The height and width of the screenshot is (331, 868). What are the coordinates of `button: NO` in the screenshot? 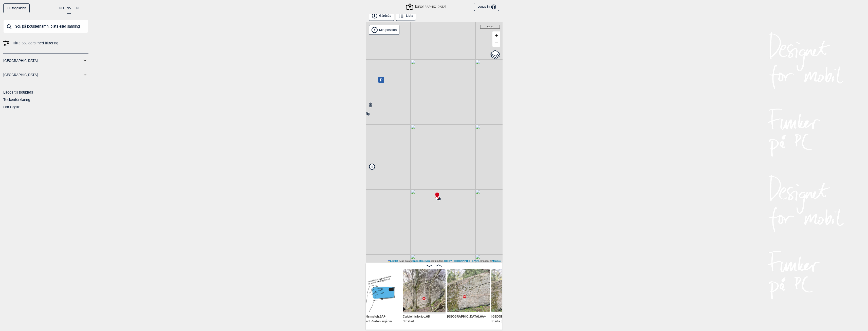 It's located at (61, 8).